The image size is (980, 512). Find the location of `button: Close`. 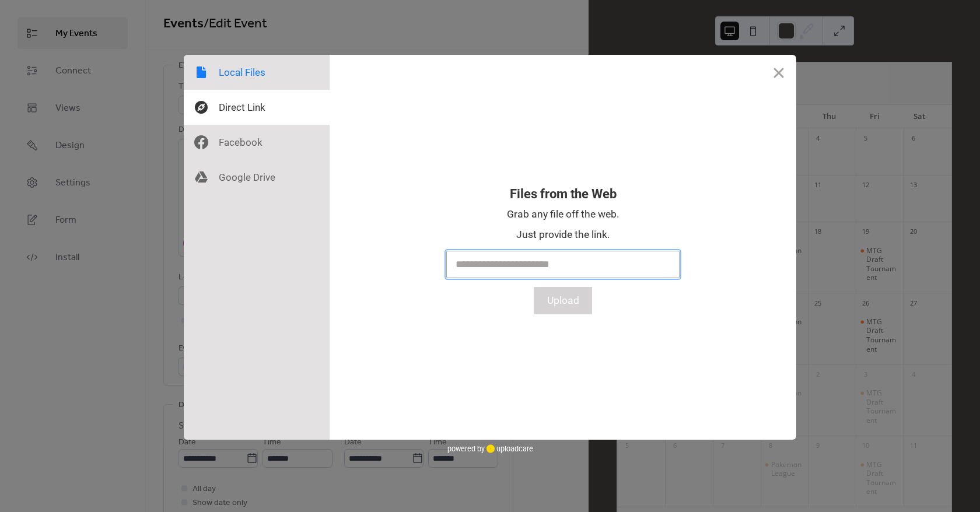

button: Close is located at coordinates (779, 72).